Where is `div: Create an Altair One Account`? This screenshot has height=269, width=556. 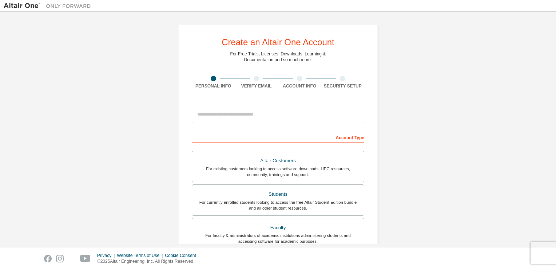 div: Create an Altair One Account is located at coordinates (278, 42).